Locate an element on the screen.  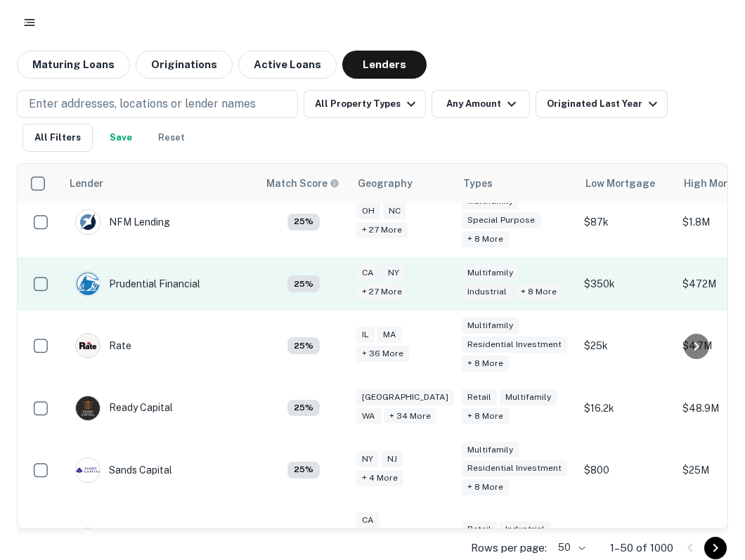
p: Enter addresses, locations or lender names is located at coordinates (142, 104).